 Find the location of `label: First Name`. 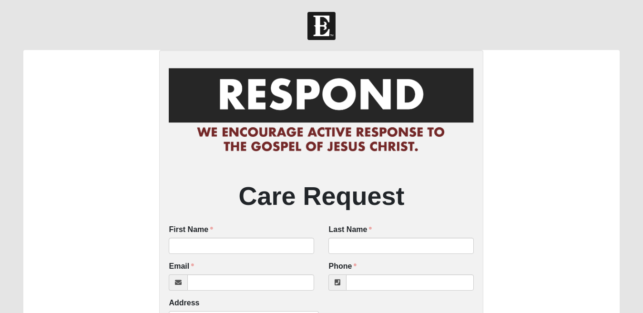

label: First Name is located at coordinates (191, 230).